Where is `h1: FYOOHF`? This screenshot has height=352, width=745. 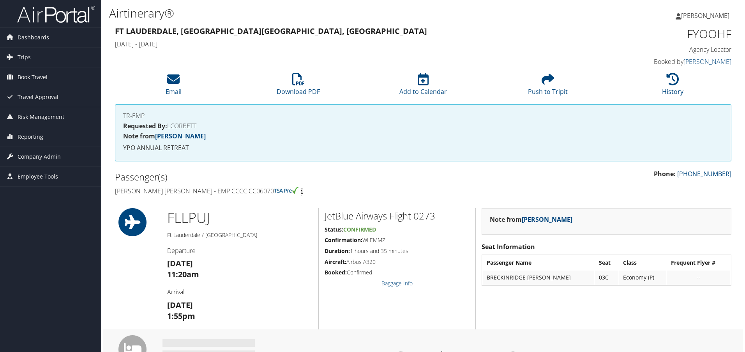
h1: FYOOHF is located at coordinates (659, 34).